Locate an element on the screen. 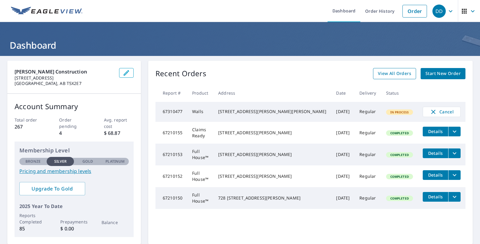 This screenshot has width=480, height=244. button: filesDropdownBtn-67210155 is located at coordinates (454, 132).